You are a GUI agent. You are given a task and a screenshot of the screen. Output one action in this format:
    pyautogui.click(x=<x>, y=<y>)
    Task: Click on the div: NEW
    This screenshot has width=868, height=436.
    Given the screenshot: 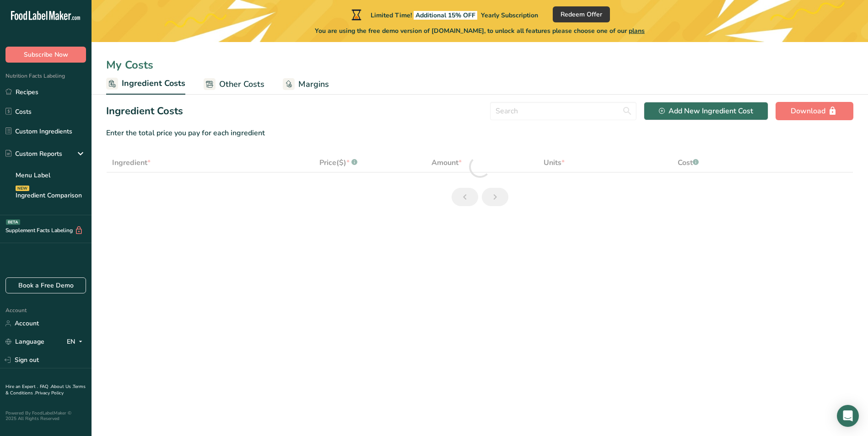 What is the action you would take?
    pyautogui.click(x=22, y=189)
    